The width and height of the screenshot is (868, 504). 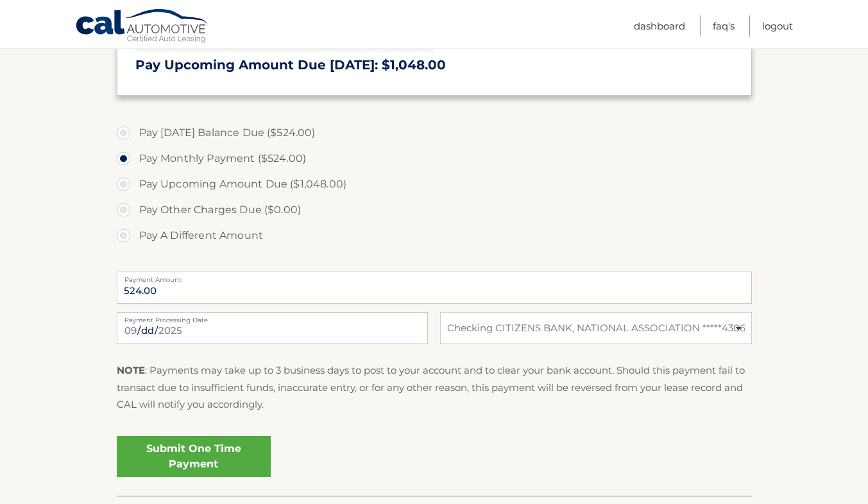 I want to click on input: Payment Amount, so click(x=434, y=288).